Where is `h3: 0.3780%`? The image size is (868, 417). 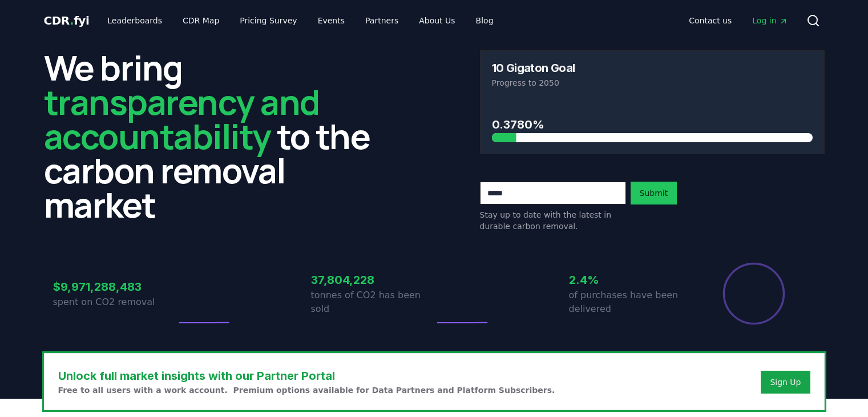
h3: 0.3780% is located at coordinates (653, 125).